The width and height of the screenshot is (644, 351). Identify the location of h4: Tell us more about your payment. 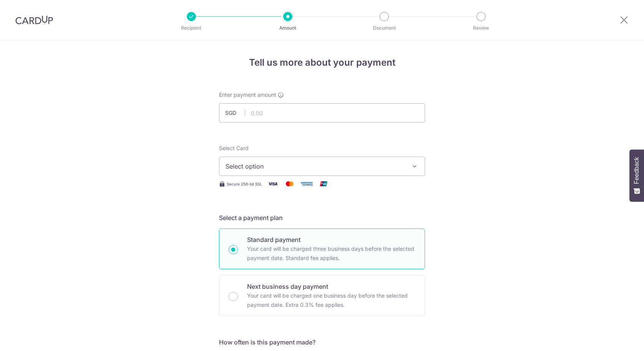
(322, 63).